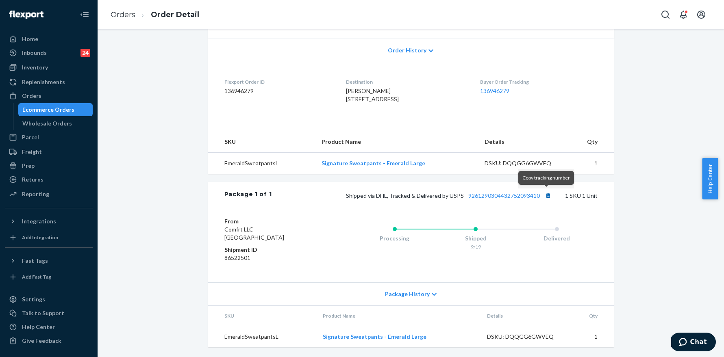 This screenshot has height=357, width=724. What do you see at coordinates (49, 261) in the screenshot?
I see `button: Fast Tags` at bounding box center [49, 261].